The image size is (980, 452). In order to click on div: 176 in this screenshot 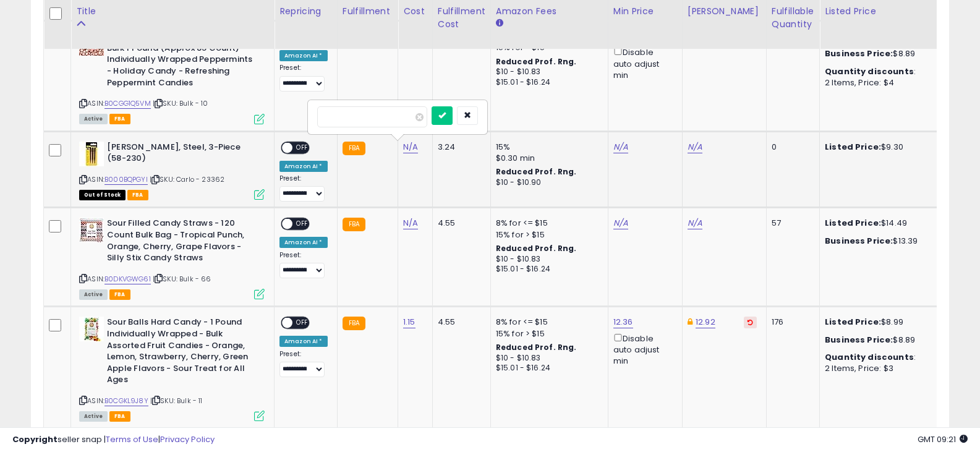, I will do `click(791, 322)`.